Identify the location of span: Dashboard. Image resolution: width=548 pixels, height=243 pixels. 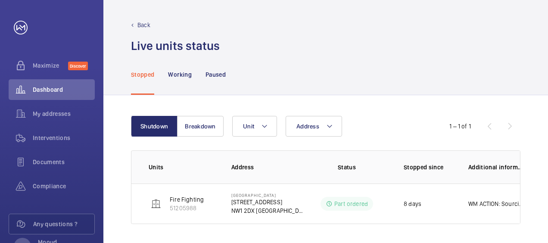
(64, 90).